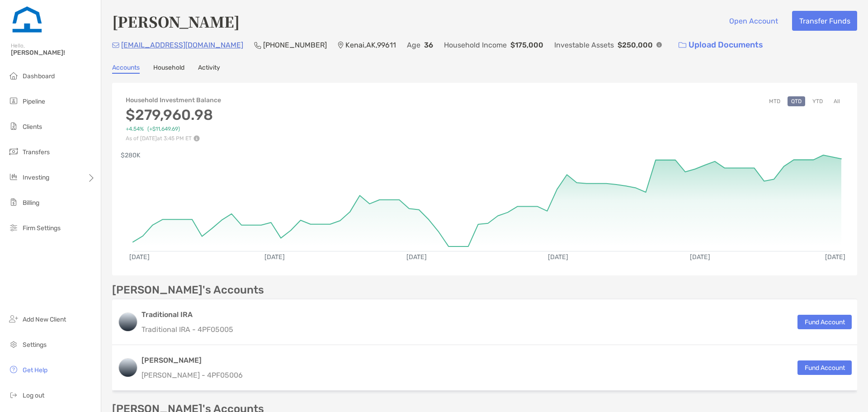  Describe the element at coordinates (13, 319) in the screenshot. I see `img: add_new_client icon` at that location.